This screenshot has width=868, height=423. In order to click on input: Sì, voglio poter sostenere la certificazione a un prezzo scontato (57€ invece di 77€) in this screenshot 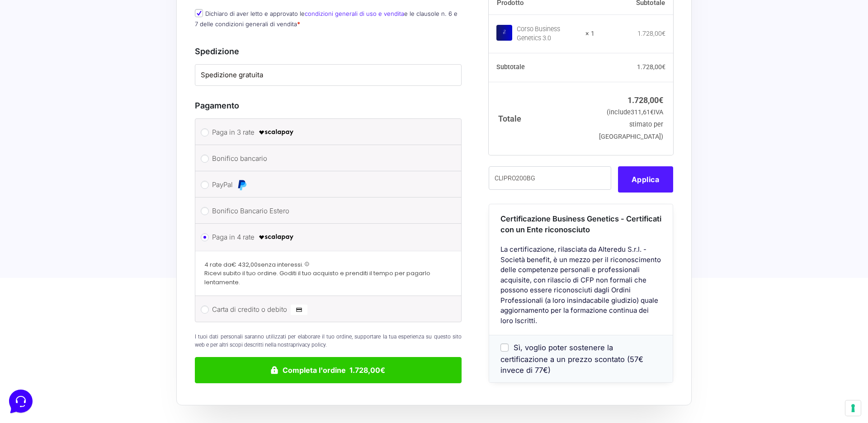, I will do `click(505, 348)`.